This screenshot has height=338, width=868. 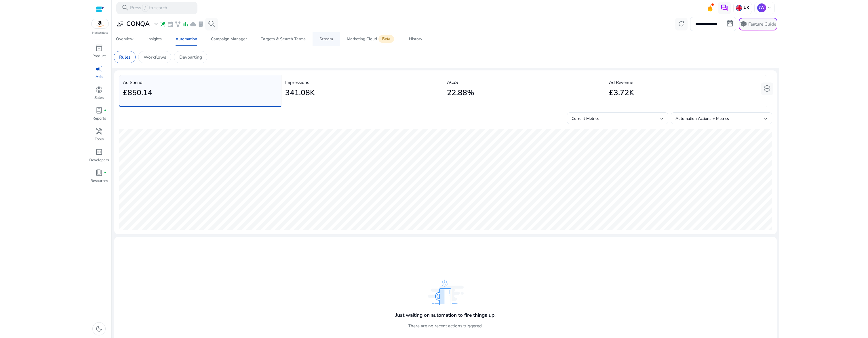 I want to click on span: donut_small, so click(x=99, y=89).